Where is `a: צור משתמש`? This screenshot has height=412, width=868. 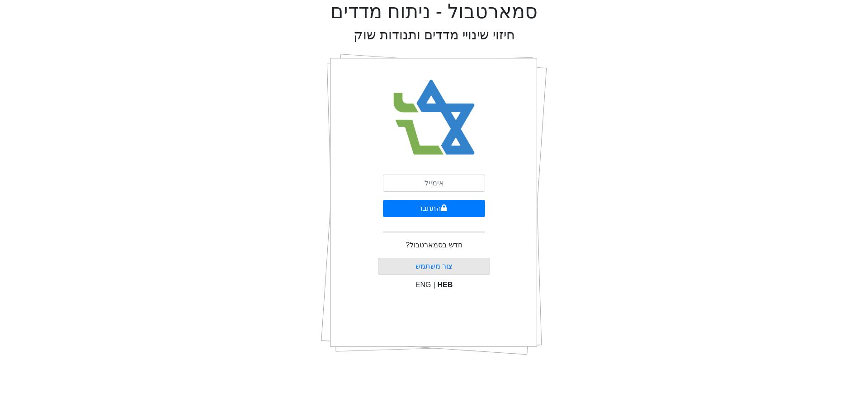
a: צור משתמש is located at coordinates (434, 266).